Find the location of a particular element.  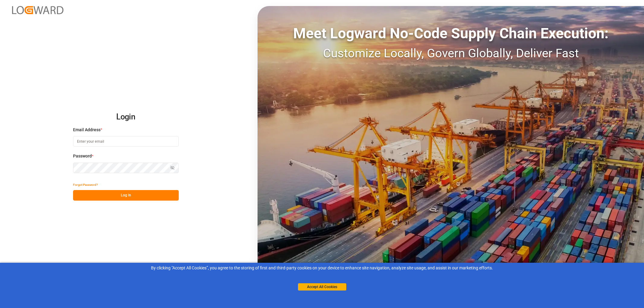

div: By clicking "Accept All Cookies”, you agree to the storing of first and third-party cookies on yo... is located at coordinates (322, 268).